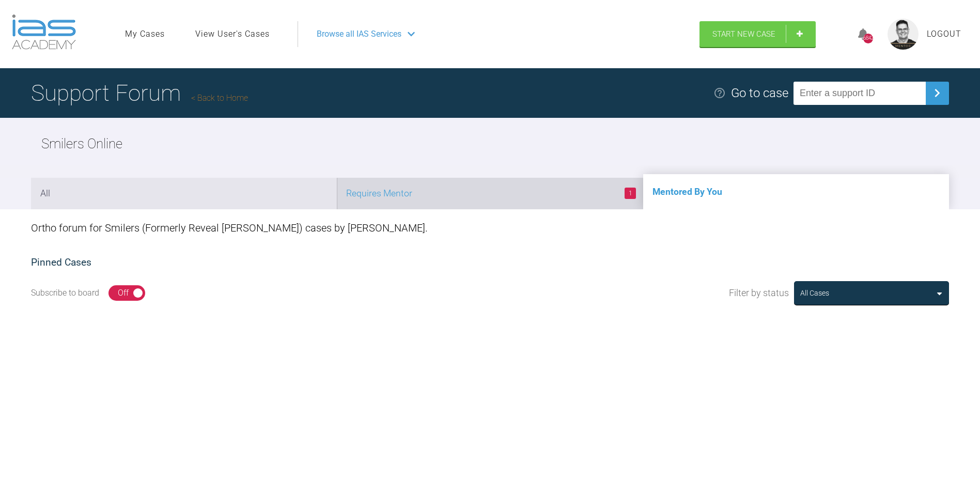 The width and height of the screenshot is (980, 493). I want to click on div: Subscribe to board, so click(65, 293).